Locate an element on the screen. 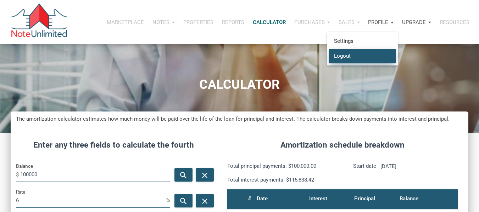  div: Balance is located at coordinates (409, 199).